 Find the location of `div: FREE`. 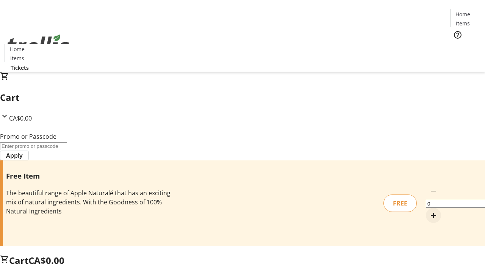

div: FREE is located at coordinates (400, 203).